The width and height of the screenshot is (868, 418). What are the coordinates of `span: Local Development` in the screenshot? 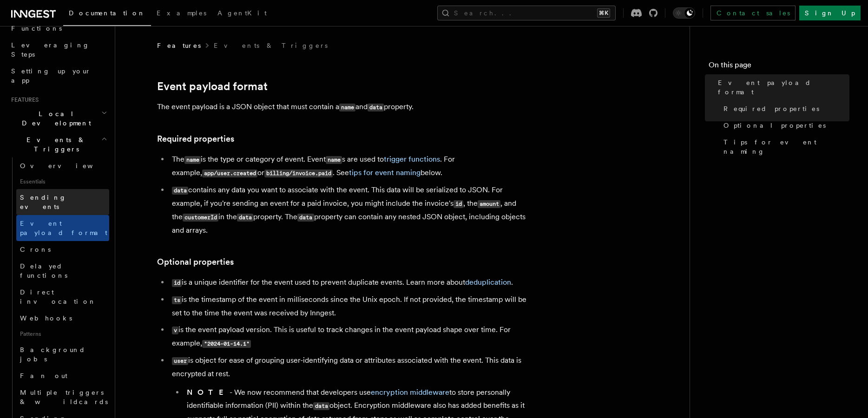 It's located at (54, 118).